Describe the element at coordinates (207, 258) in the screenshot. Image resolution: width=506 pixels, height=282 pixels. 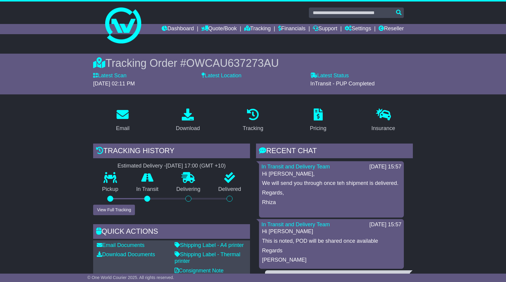
I see `a: Shipping Label - Thermal printer` at that location.